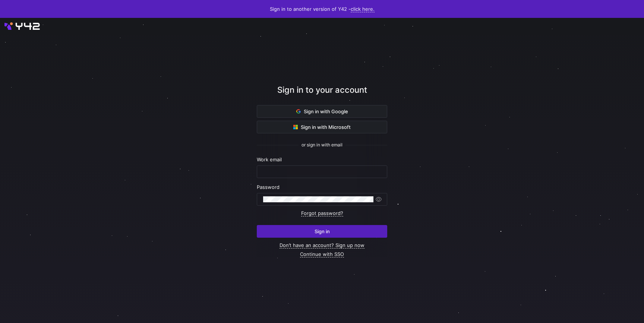 This screenshot has width=644, height=323. What do you see at coordinates (268, 187) in the screenshot?
I see `span: Password` at bounding box center [268, 187].